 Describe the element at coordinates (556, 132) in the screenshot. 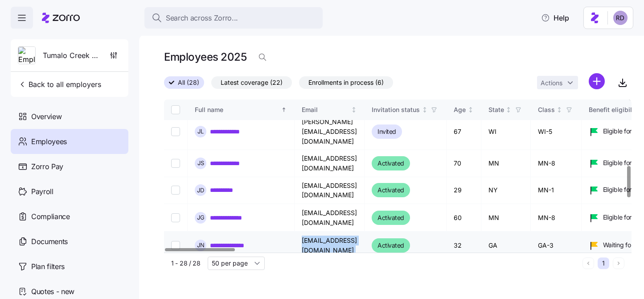

I see `td: WI-5` at that location.